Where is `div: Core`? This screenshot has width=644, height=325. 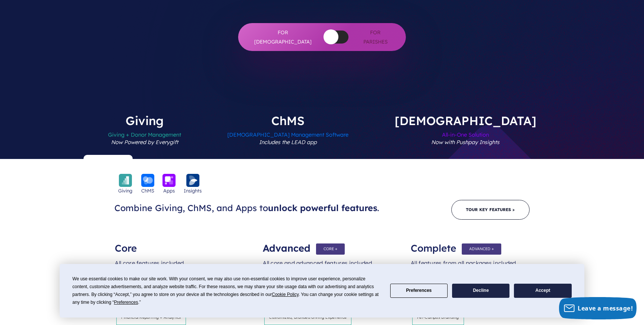
div: Core is located at coordinates (174, 245).